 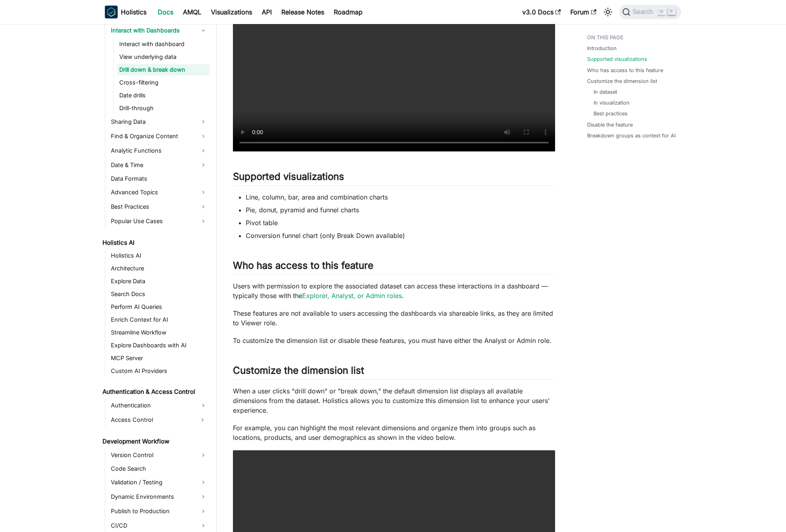 What do you see at coordinates (192, 12) in the screenshot?
I see `a: AMQL` at bounding box center [192, 12].